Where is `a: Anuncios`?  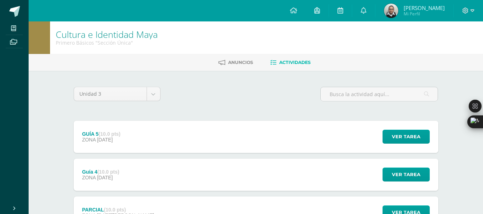
a: Anuncios is located at coordinates (236, 63).